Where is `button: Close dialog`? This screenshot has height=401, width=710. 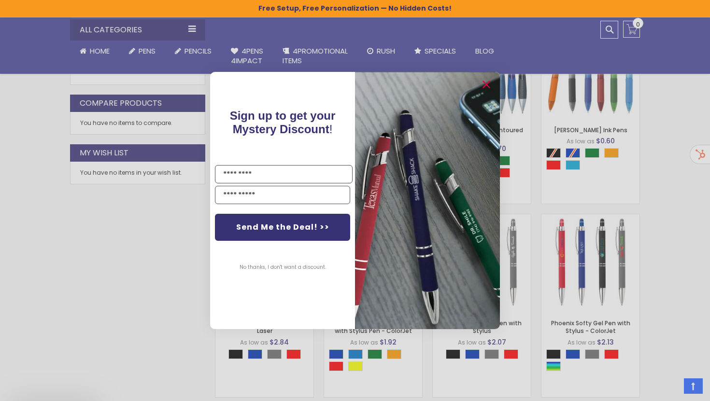 button: Close dialog is located at coordinates (486, 85).